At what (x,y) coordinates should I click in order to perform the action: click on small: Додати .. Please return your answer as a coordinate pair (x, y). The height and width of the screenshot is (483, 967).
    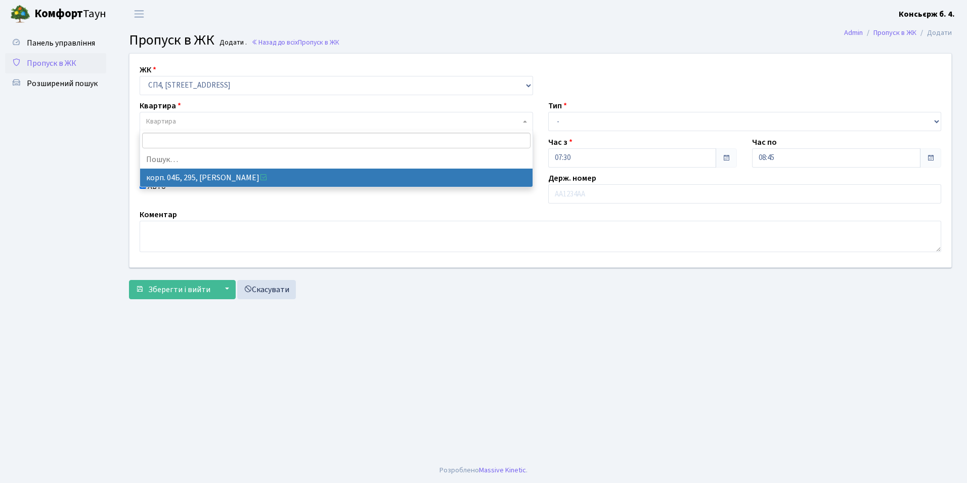
    Looking at the image, I should click on (232, 43).